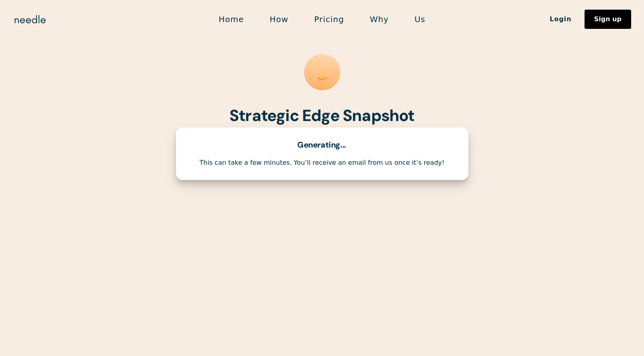 The height and width of the screenshot is (356, 644). I want to click on div: Generating..., so click(322, 145).